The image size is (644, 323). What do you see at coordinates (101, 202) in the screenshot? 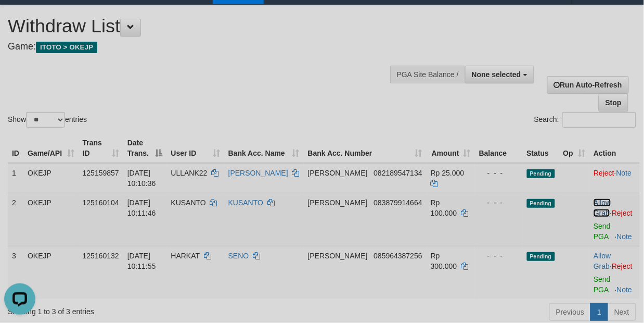
I see `span: 125160104` at bounding box center [101, 202].